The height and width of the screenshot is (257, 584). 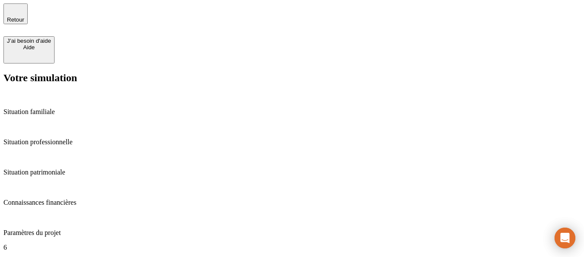 I want to click on p: Paramètres du projet, so click(x=292, y=233).